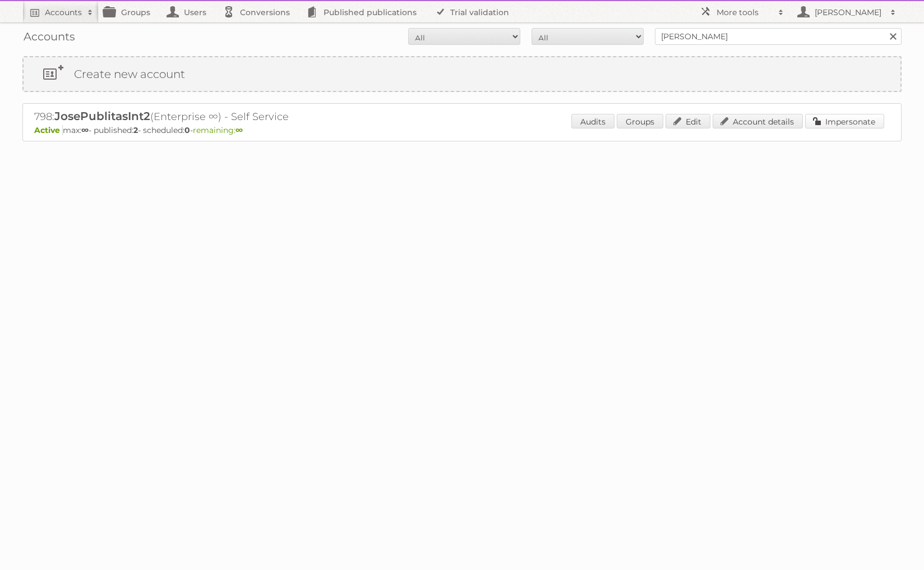 This screenshot has width=924, height=570. Describe the element at coordinates (230, 117) in the screenshot. I see `h2: 798: (Enterprise ∞) - Self Service` at that location.